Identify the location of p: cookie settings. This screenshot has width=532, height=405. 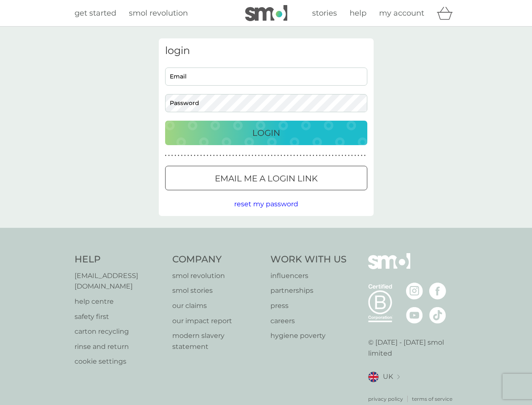
(119, 362).